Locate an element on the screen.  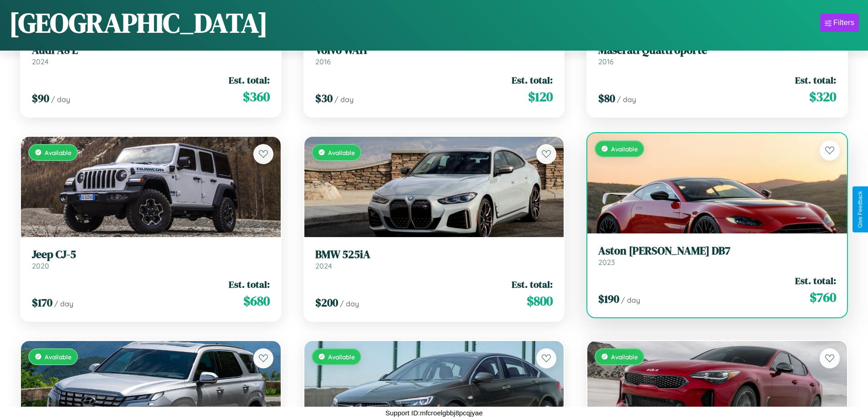
h3: Maserati Quattroporte is located at coordinates (717, 50).